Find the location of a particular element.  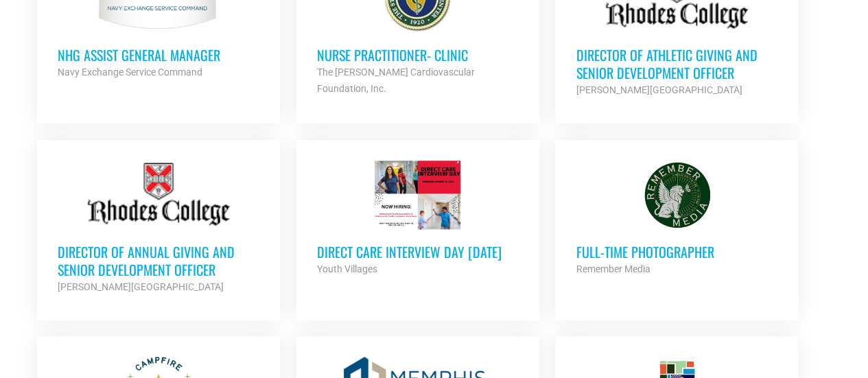

a: Full-Time Photographer Remember Media is located at coordinates (676, 219).